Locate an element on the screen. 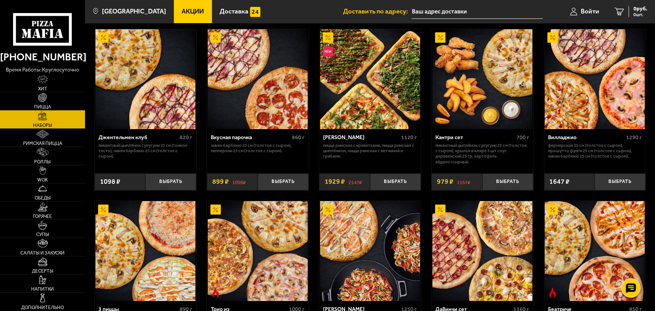 The width and height of the screenshot is (655, 311). span: Обеды is located at coordinates (43, 198).